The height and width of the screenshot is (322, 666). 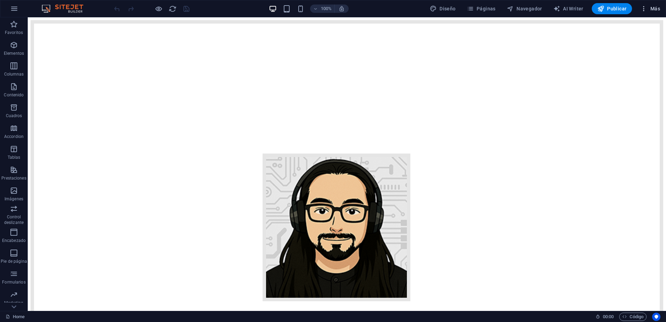 What do you see at coordinates (650, 9) in the screenshot?
I see `span: Más` at bounding box center [650, 9].